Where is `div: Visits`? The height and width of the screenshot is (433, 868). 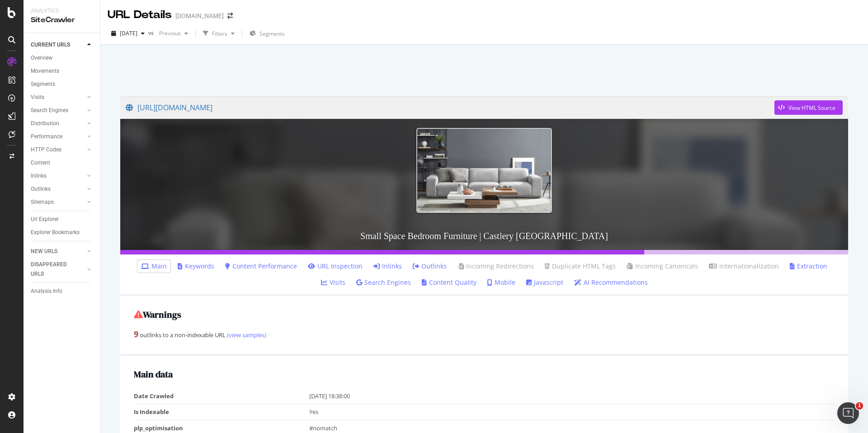 div: Visits is located at coordinates (38, 97).